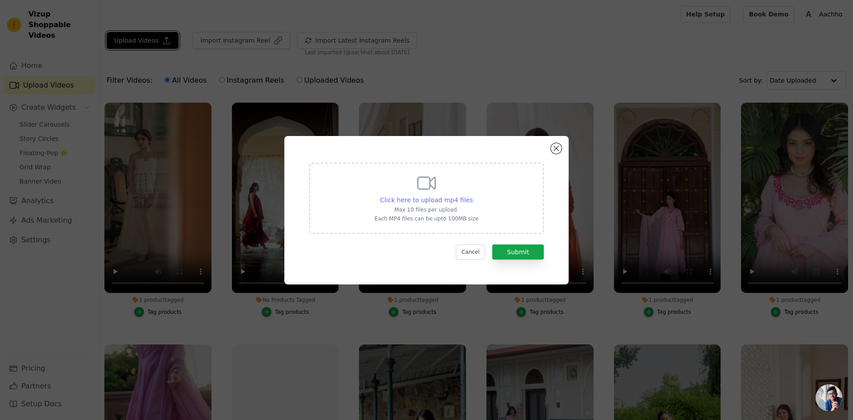 The image size is (853, 420). What do you see at coordinates (426, 219) in the screenshot?
I see `p: Each MP4 files can be upto 100MB size` at bounding box center [426, 219].